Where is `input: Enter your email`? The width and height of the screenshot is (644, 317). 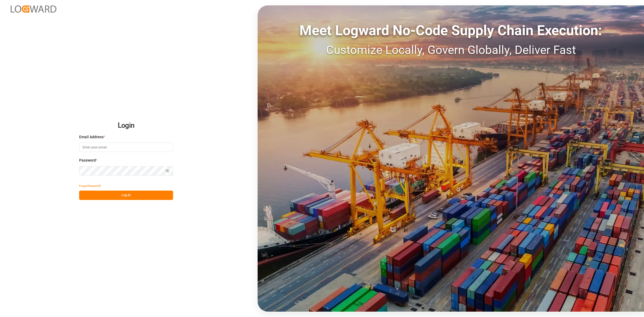 input: Enter your email is located at coordinates (126, 147).